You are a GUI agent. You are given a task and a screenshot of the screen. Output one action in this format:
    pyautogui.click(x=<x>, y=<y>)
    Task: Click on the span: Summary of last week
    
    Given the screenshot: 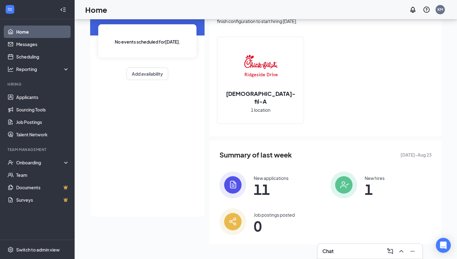 What is the action you would take?
    pyautogui.click(x=255, y=154)
    